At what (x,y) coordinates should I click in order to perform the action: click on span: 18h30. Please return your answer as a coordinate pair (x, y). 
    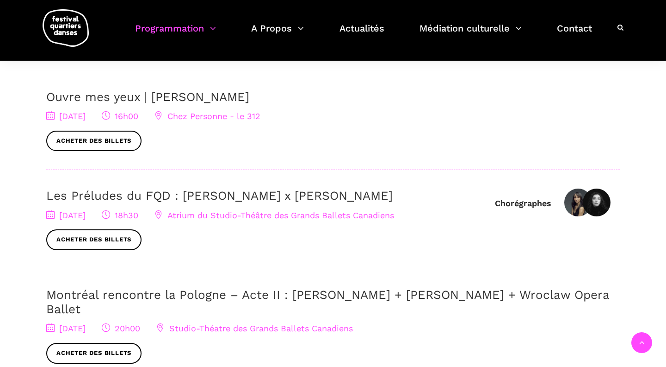
    Looking at the image, I should click on (120, 215).